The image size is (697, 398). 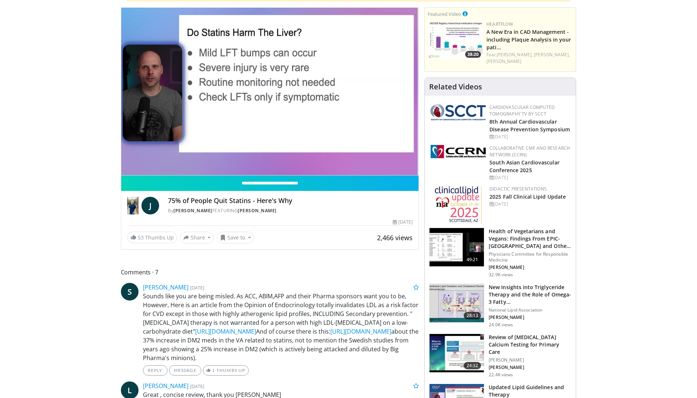 I want to click on a: 28:13 New Insights into Triglyceride Therapy and the Role of Omega-3 Fatty… National Lipid Associ..., so click(x=500, y=305).